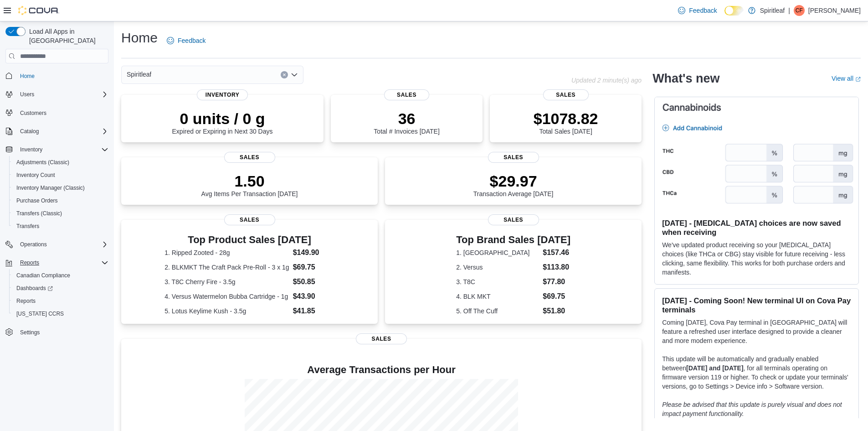 This screenshot has width=868, height=431. What do you see at coordinates (313, 253) in the screenshot?
I see `dd: $149.90` at bounding box center [313, 253].